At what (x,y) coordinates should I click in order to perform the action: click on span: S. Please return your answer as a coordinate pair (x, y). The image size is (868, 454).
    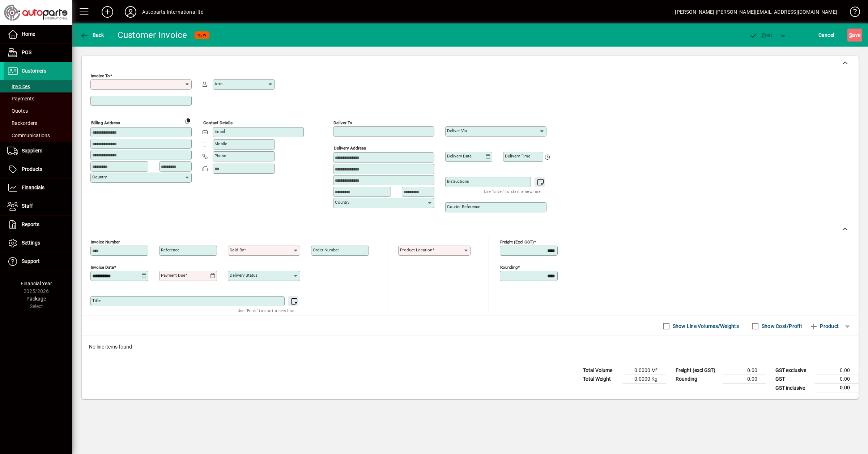
    Looking at the image, I should click on (851, 35).